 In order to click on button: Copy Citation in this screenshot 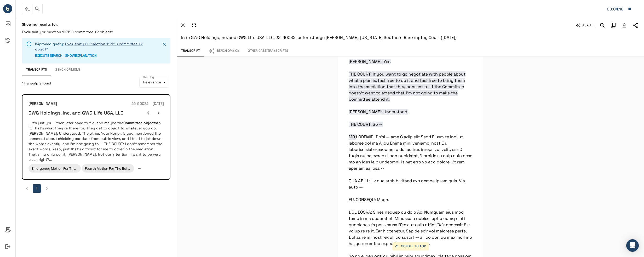, I will do `click(613, 25)`.